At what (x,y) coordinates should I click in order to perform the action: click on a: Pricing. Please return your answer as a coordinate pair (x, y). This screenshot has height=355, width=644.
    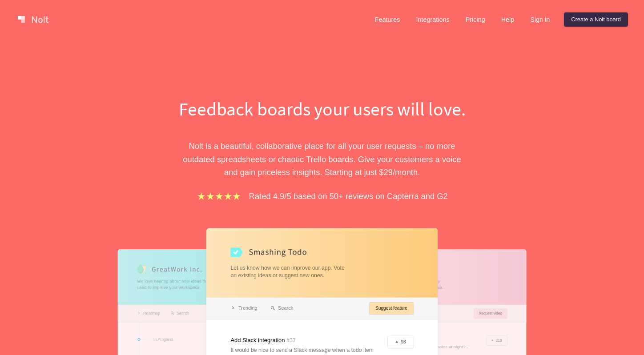
    Looking at the image, I should click on (475, 20).